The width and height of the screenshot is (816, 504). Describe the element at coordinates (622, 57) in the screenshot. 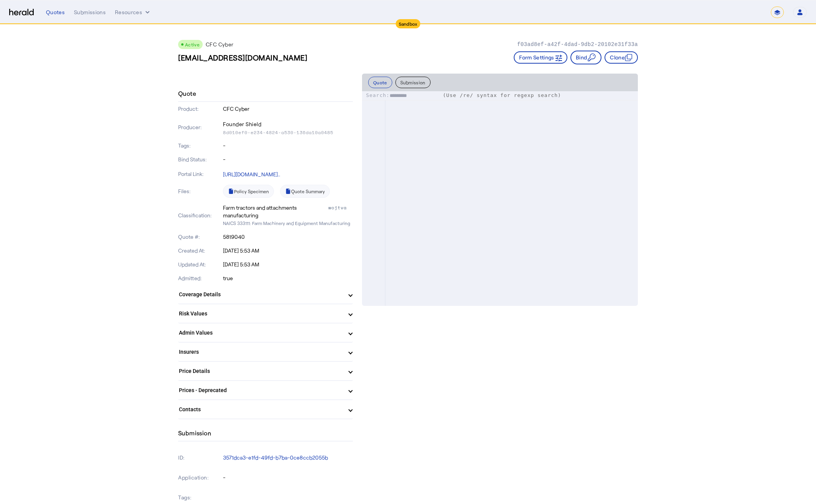

I see `button: Clone` at that location.